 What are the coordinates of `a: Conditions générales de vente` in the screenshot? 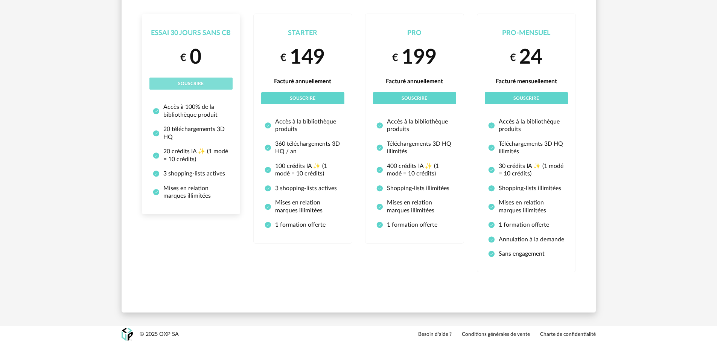 It's located at (496, 335).